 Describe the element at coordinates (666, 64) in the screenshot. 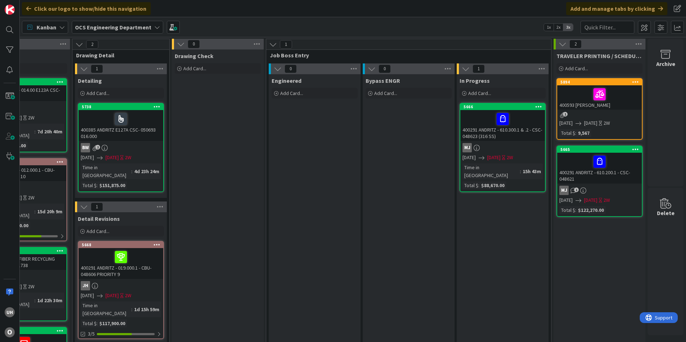

I see `div: Archive` at that location.